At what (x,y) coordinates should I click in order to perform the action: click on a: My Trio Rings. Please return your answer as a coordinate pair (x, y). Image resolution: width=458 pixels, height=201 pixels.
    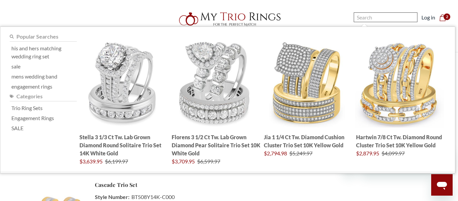
    Looking at the image, I should click on (229, 19).